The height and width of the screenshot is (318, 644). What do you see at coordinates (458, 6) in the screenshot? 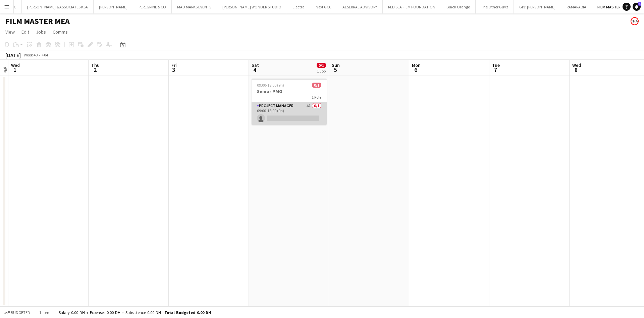
I see `button: Black Orange` at bounding box center [458, 6].